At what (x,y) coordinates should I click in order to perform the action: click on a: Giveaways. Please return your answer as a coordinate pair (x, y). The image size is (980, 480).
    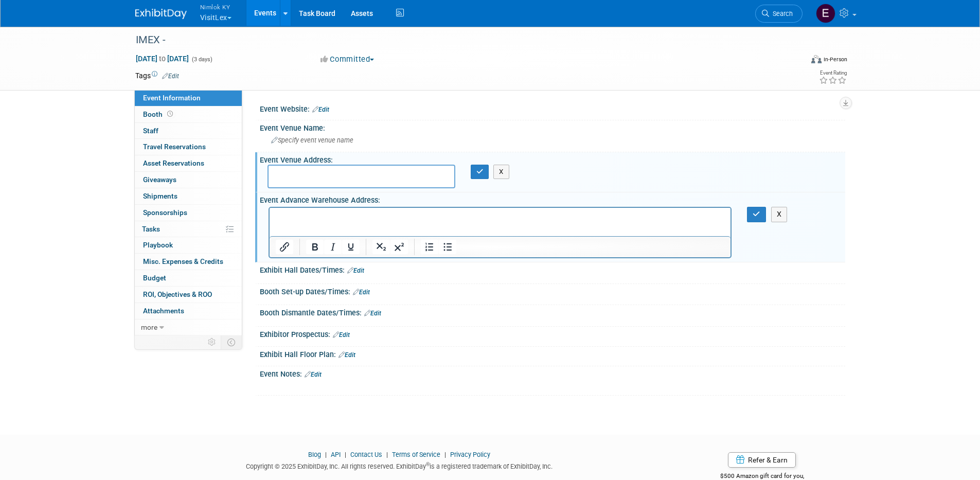
    Looking at the image, I should click on (188, 180).